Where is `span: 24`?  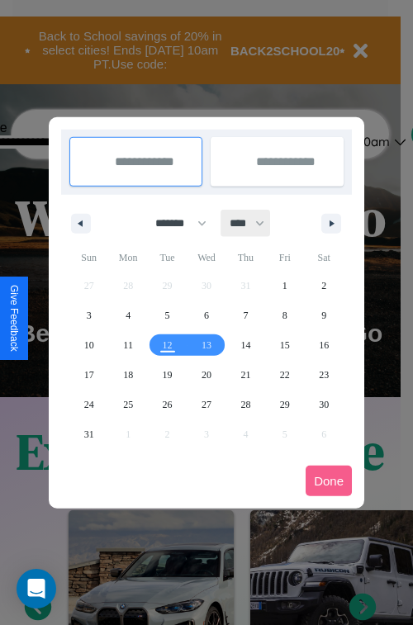 span: 24 is located at coordinates (89, 404).